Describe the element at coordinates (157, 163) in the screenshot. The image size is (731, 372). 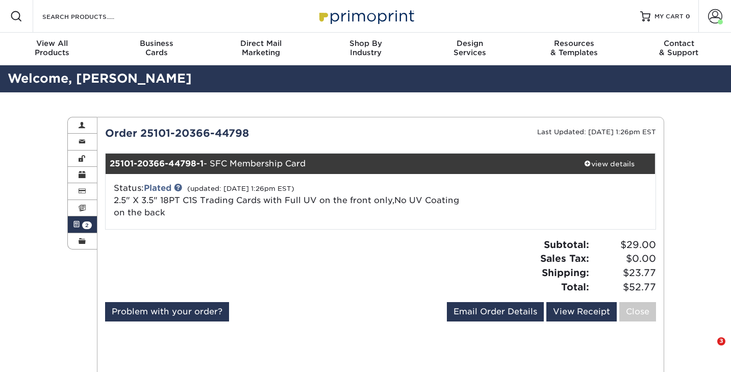
I see `strong: 25101-20366-44798-1` at that location.